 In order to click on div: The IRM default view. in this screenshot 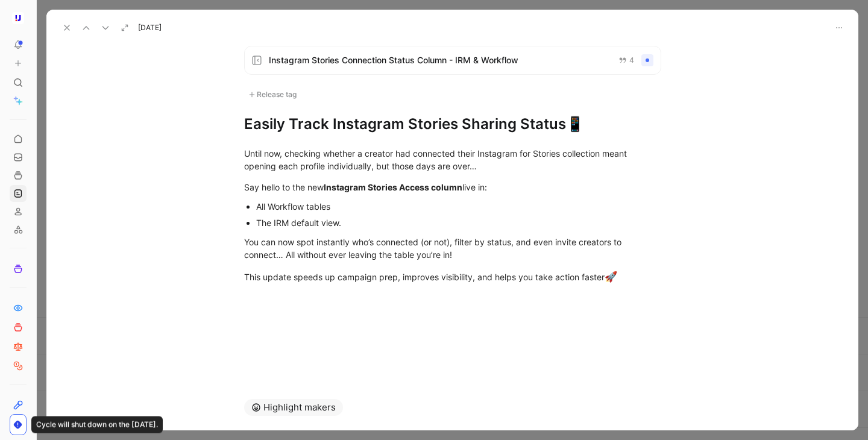, I will do `click(459, 223)`.